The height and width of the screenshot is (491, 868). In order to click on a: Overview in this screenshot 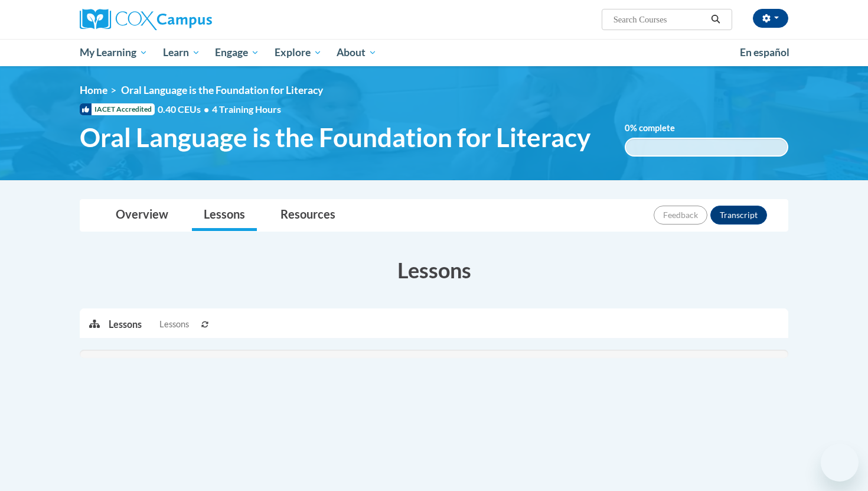, I will do `click(142, 215)`.